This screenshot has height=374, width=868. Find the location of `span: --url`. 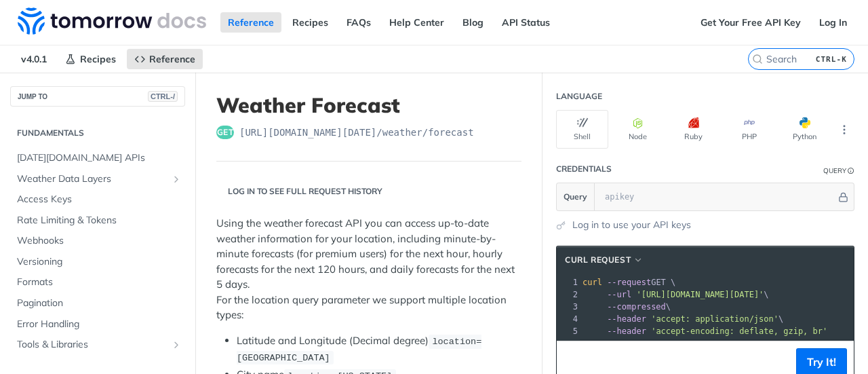

span: --url is located at coordinates (619, 295).